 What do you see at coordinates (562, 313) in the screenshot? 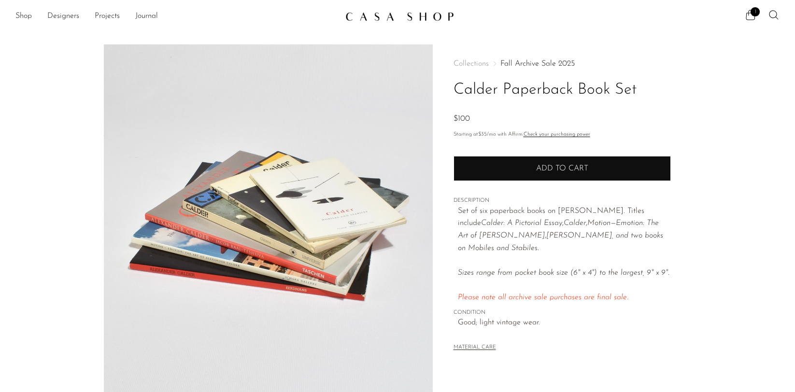
I see `span: CONDITION` at bounding box center [562, 313].